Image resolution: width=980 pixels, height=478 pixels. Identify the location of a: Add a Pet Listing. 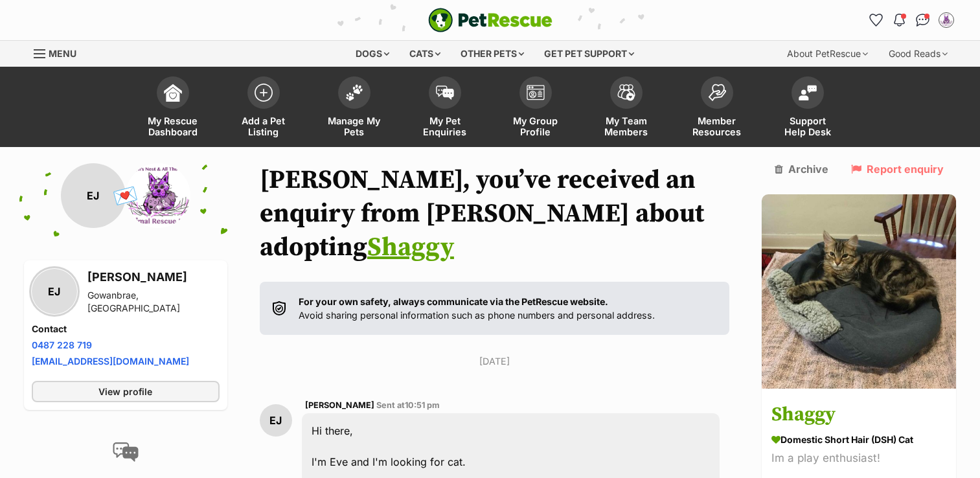
(263, 108).